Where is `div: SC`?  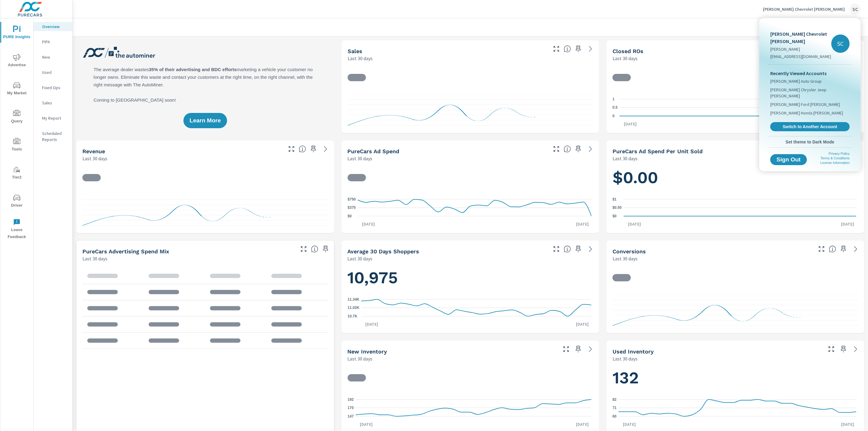
div: SC is located at coordinates (841, 44).